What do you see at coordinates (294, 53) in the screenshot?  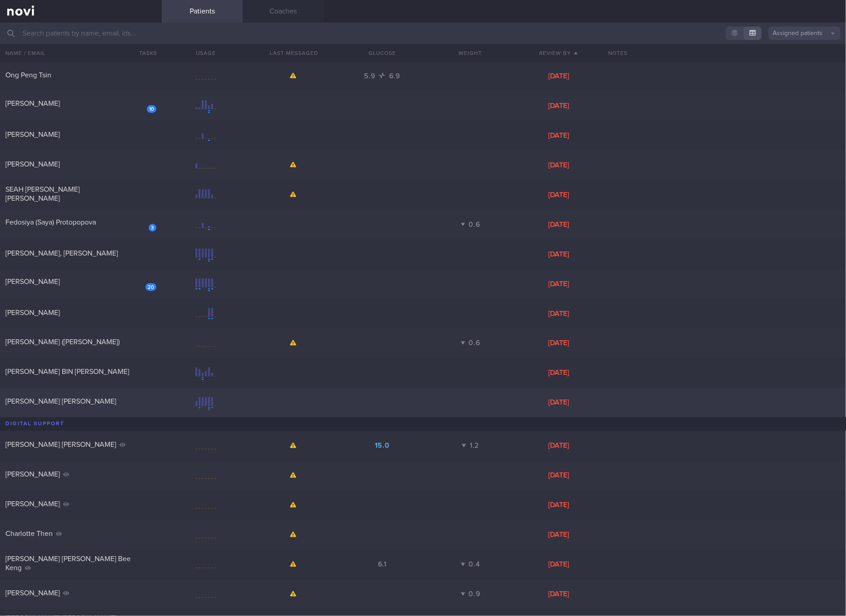 I see `button: Last Messaged` at bounding box center [294, 53].